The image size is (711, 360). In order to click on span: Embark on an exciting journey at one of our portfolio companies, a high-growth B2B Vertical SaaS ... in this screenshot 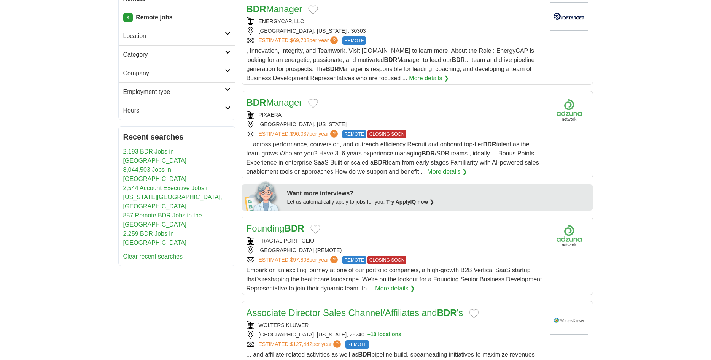, I will do `click(394, 279)`.